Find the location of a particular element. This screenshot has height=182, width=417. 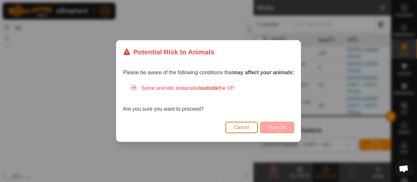

div: Potential Risk to Animals is located at coordinates (168, 52).